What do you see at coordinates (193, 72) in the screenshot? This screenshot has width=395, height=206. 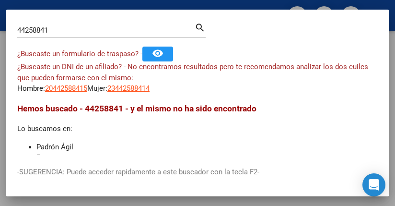 I see `span: ¿Buscaste un DNI de un afiliado? - No encontramos resultados pero te recomendamos analizar los do...` at bounding box center [193, 72].